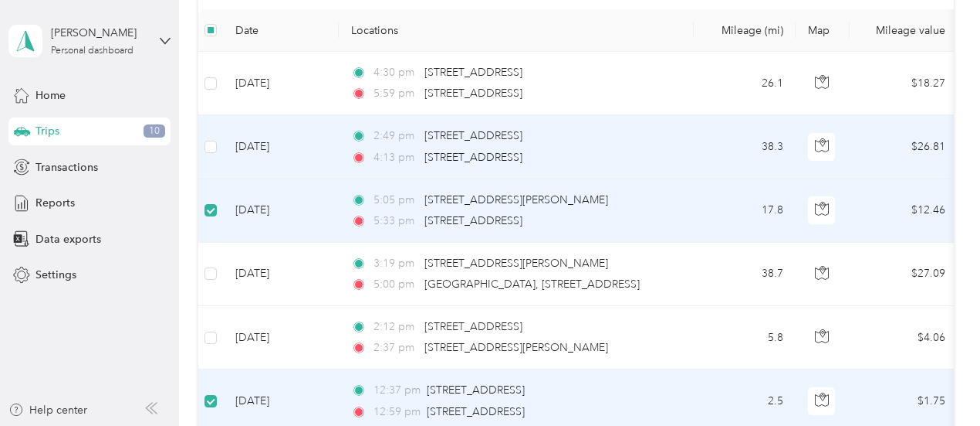  Describe the element at coordinates (823, 30) in the screenshot. I see `th: Map` at that location.